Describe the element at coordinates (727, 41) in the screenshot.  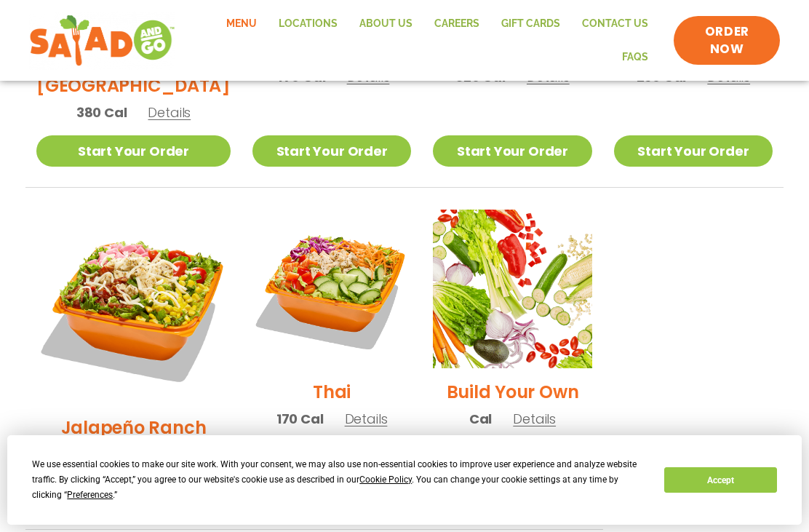
I see `span: ORDER NOW` at that location.